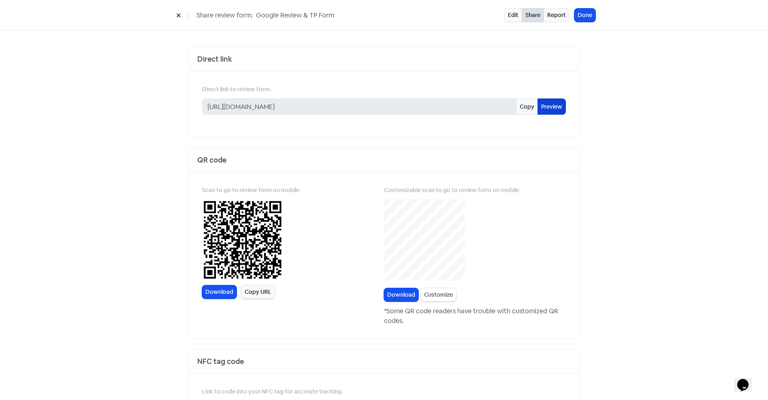  What do you see at coordinates (452, 190) in the screenshot?
I see `label: Customizable scan to go to review form on mobile.` at bounding box center [452, 190].